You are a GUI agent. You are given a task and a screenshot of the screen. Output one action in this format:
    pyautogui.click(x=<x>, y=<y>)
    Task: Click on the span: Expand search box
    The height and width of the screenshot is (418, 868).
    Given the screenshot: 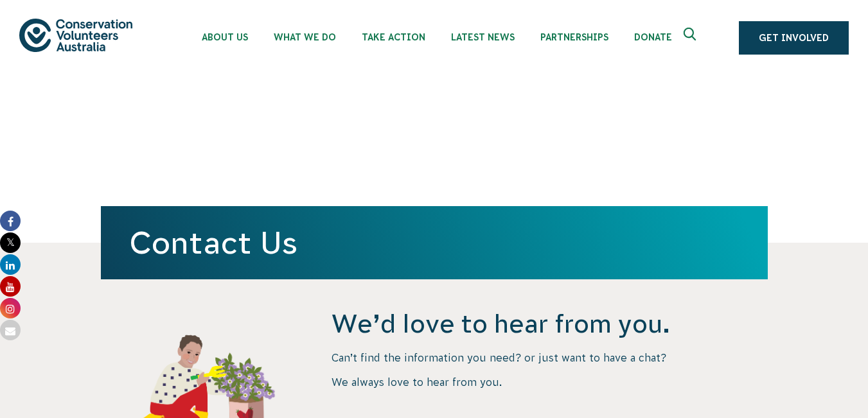 What is the action you would take?
    pyautogui.click(x=692, y=38)
    